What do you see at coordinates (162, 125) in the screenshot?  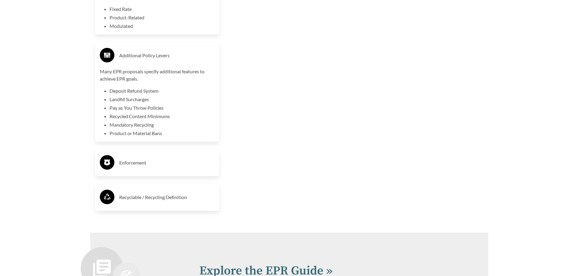 I see `li: Mandatory Recycling` at bounding box center [162, 125].